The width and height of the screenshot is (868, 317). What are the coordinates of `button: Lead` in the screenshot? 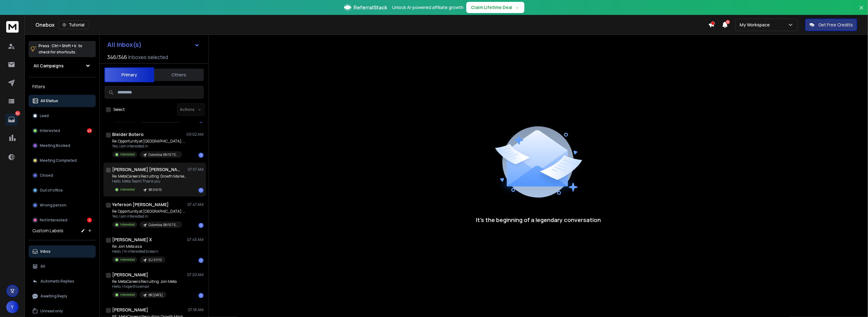 It's located at (62, 116).